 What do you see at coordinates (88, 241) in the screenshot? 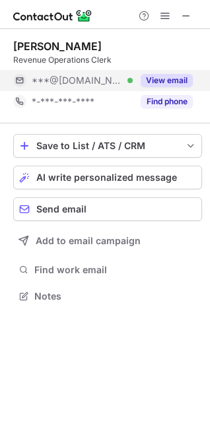
I see `span: Add to email campaign` at bounding box center [88, 241].